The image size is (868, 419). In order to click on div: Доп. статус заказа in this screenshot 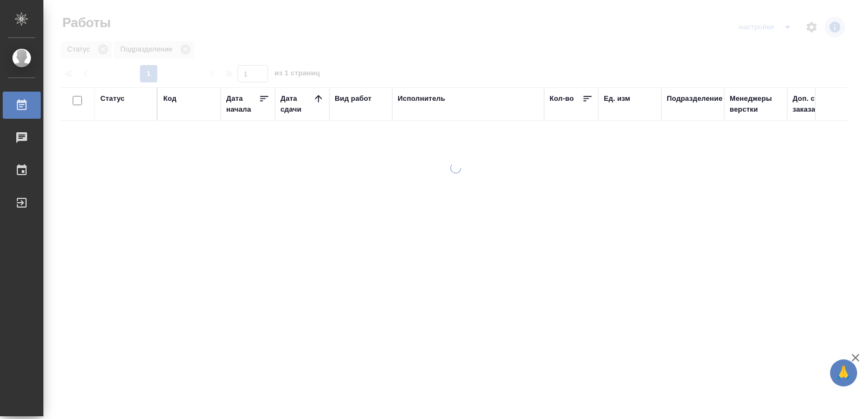, I will do `click(821, 104)`.